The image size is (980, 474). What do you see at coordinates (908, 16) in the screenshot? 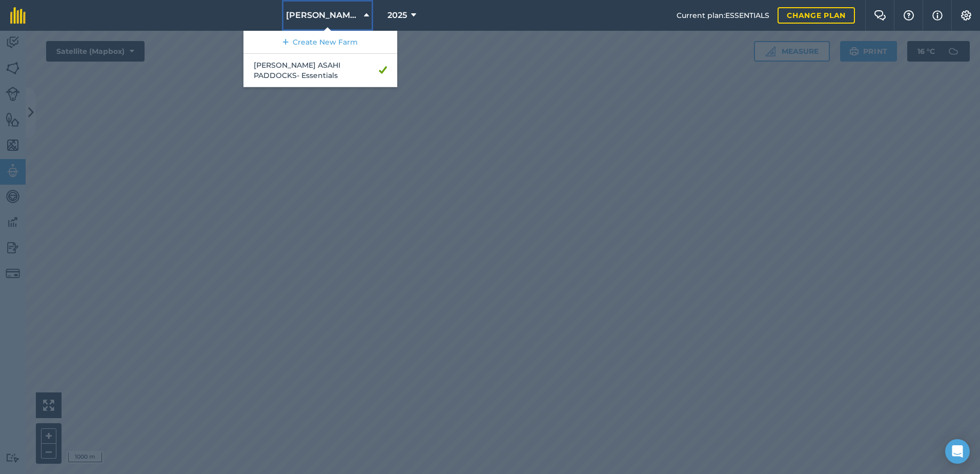
I see `img: A question mark icon` at bounding box center [908, 16].